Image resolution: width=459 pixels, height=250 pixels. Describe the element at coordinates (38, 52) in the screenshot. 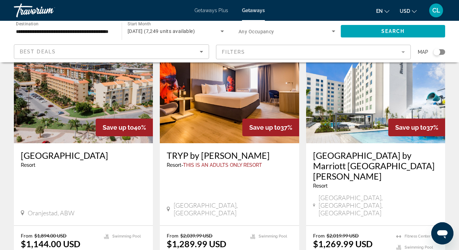

I see `span: Best Deals` at that location.